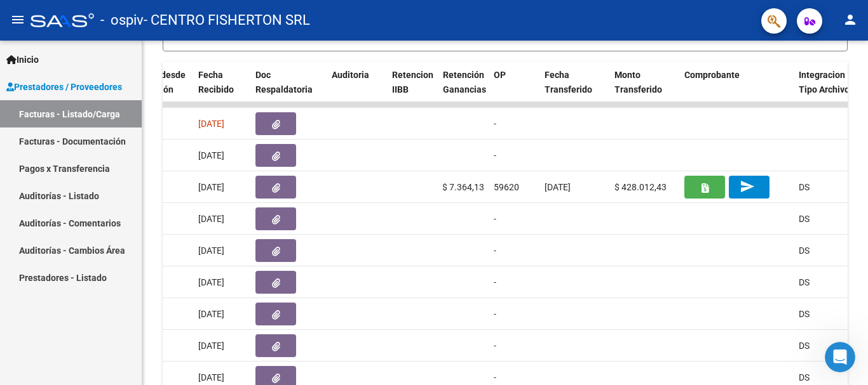 This screenshot has height=385, width=868. I want to click on datatable-header-cell: Días desde Emisión, so click(165, 90).